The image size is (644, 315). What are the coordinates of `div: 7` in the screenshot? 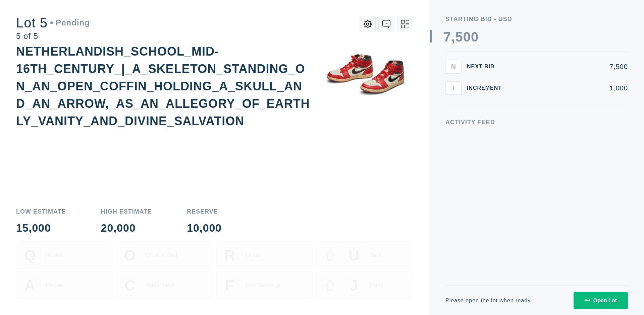 It's located at (447, 37).